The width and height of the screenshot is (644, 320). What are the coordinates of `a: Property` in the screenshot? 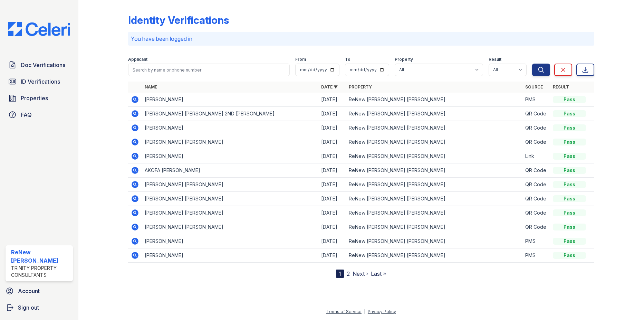 It's located at (360, 87).